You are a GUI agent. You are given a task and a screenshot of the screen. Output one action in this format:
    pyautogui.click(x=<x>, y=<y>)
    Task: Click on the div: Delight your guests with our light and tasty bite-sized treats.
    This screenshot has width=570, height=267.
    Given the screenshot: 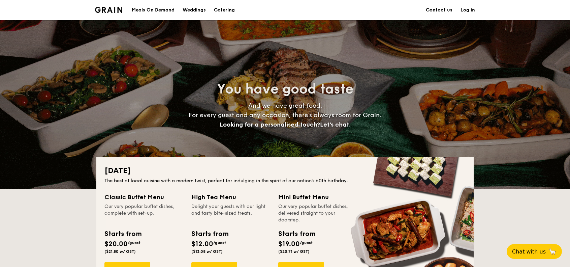 What is the action you would take?
    pyautogui.click(x=231, y=213)
    